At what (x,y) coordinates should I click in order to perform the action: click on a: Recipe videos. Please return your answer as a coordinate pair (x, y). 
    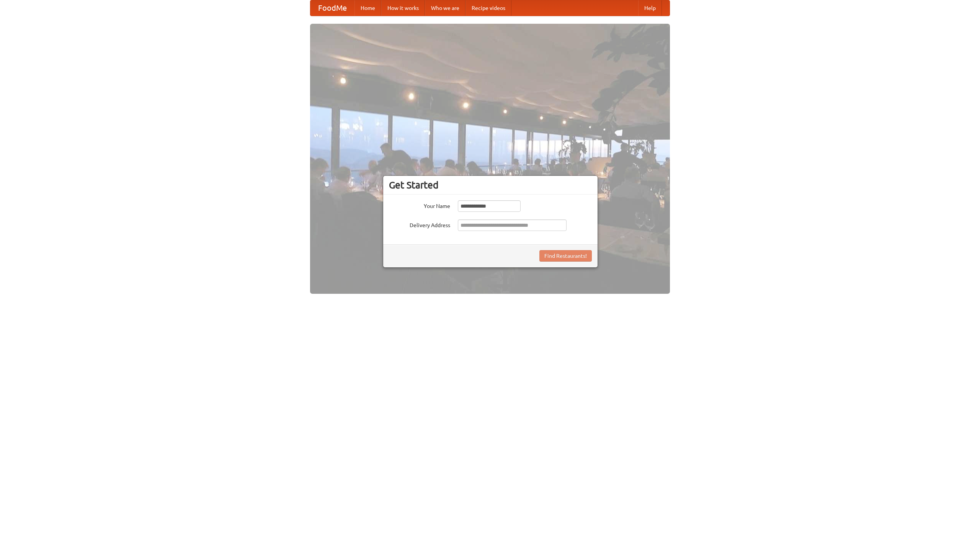
    Looking at the image, I should click on (489, 8).